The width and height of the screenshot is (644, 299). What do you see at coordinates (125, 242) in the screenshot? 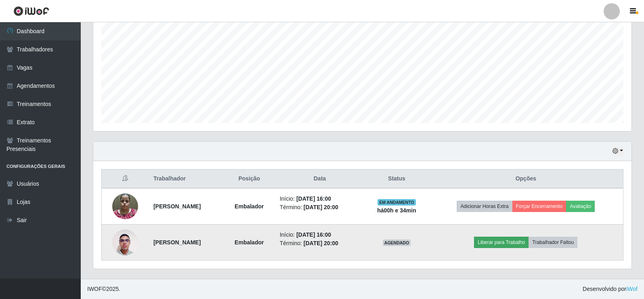
I see `img: 1746465298396.jpeg` at bounding box center [125, 242].